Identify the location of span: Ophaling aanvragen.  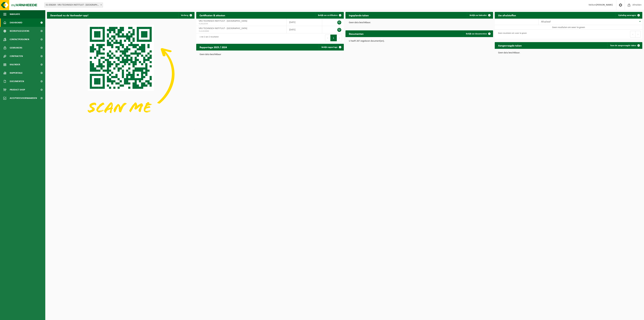
(627, 15).